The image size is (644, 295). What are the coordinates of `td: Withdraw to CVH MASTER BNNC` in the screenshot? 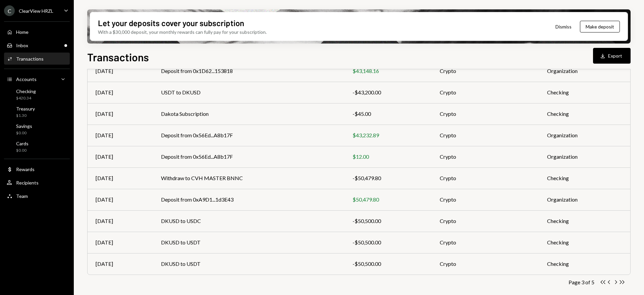 It's located at (249, 178).